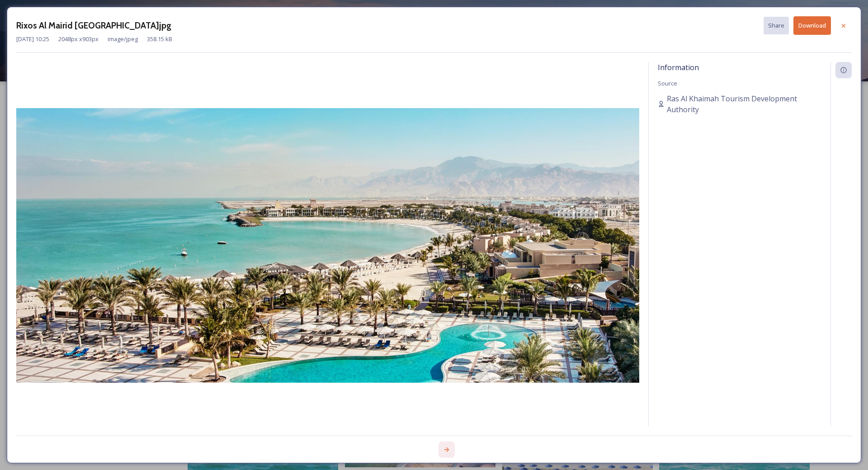  Describe the element at coordinates (678, 67) in the screenshot. I see `span: Information` at that location.